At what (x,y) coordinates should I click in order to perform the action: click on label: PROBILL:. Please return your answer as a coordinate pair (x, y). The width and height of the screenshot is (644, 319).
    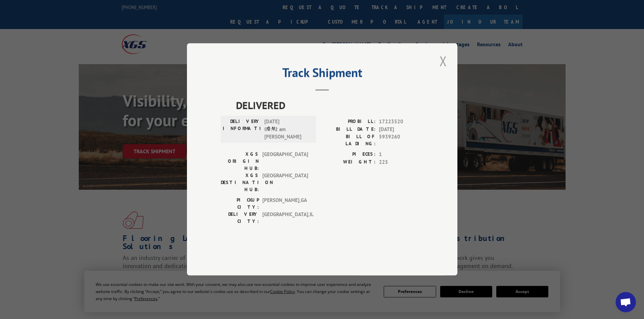
    Looking at the image, I should click on (349, 122).